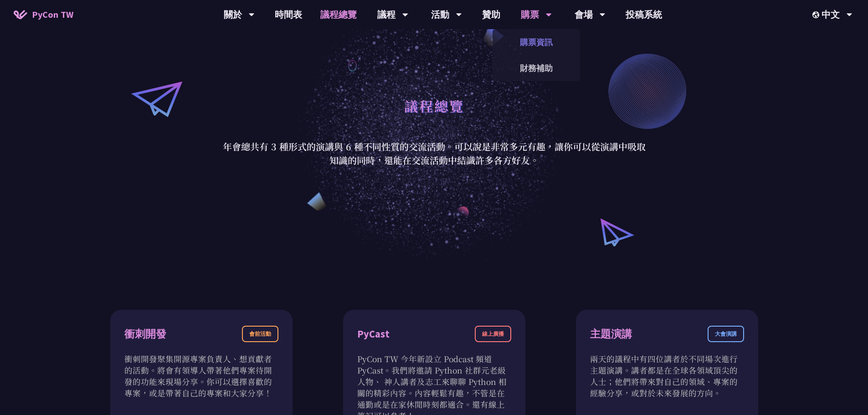 Image resolution: width=868 pixels, height=415 pixels. Describe the element at coordinates (611, 334) in the screenshot. I see `div: 主題演講` at that location.